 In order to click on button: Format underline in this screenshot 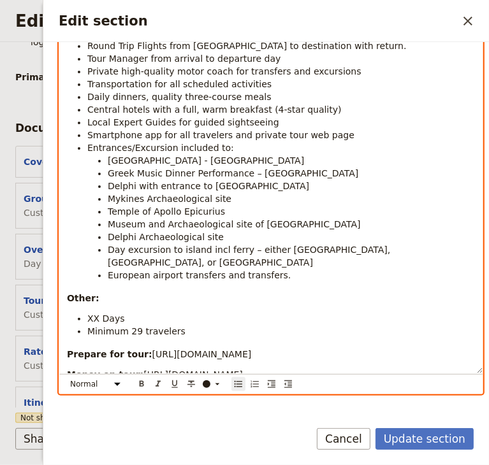, I will do `click(175, 384)`.